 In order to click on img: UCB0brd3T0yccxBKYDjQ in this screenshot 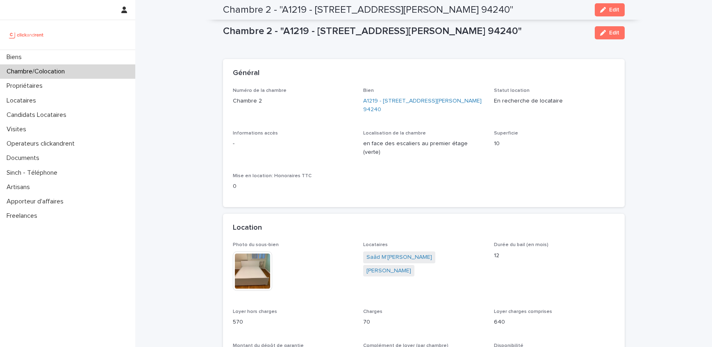, I will do `click(26, 35)`.